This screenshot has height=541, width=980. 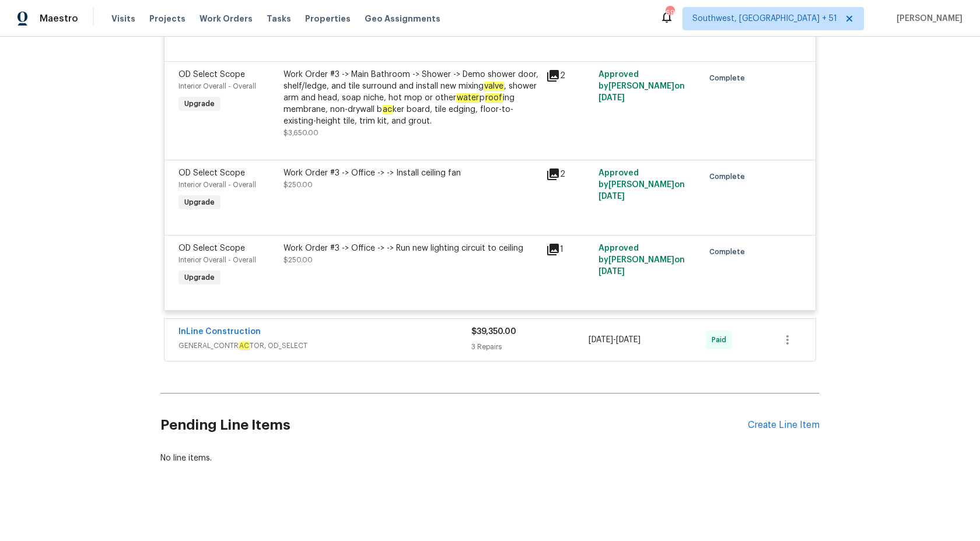 What do you see at coordinates (411, 173) in the screenshot?
I see `div: Work Order #3 -> Office -> -> Install ceiling fan` at bounding box center [411, 173].